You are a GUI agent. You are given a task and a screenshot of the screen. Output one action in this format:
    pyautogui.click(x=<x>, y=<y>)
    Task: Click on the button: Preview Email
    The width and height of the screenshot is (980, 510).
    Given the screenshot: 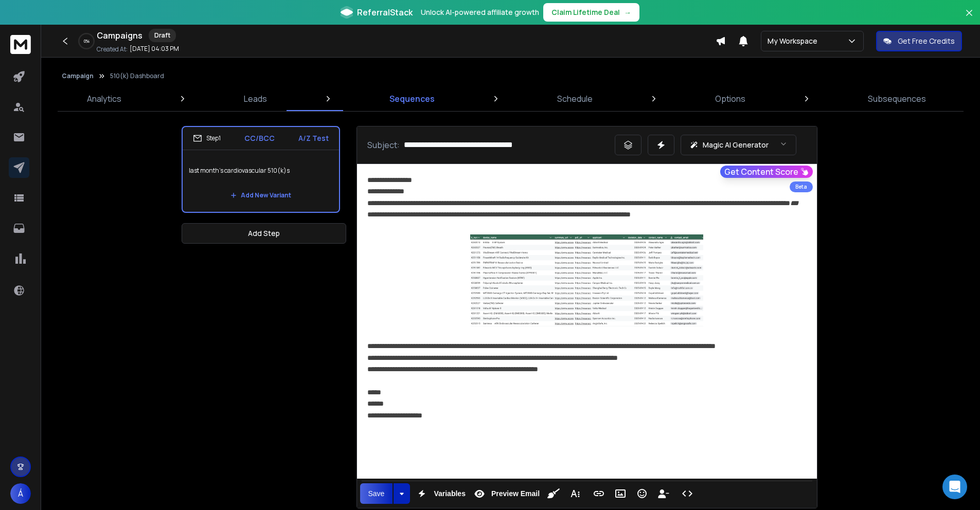 What is the action you would take?
    pyautogui.click(x=505, y=493)
    